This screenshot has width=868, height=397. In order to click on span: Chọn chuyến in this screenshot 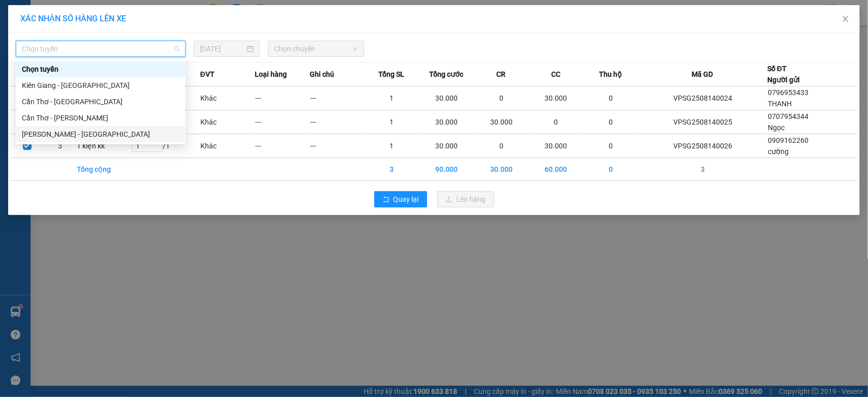, I will do `click(316, 49)`.